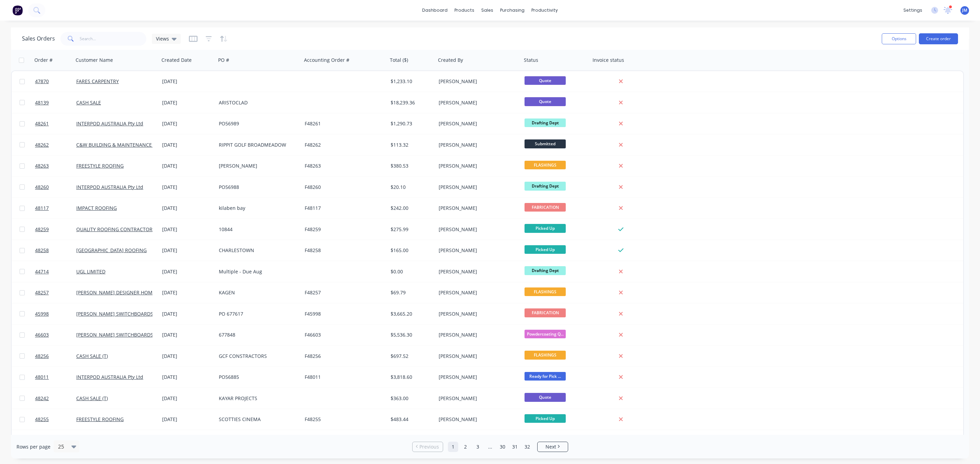 Image resolution: width=980 pixels, height=464 pixels. What do you see at coordinates (257, 377) in the screenshot?
I see `div: PO56885` at bounding box center [257, 377].